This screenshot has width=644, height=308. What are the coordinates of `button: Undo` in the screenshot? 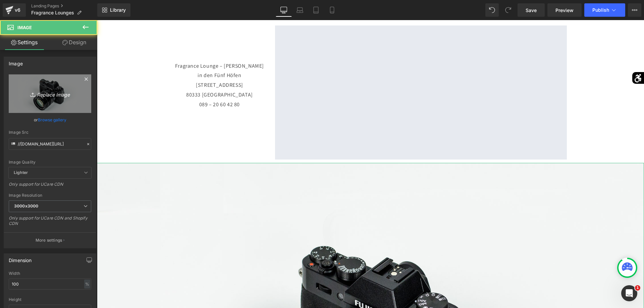 It's located at (492, 10).